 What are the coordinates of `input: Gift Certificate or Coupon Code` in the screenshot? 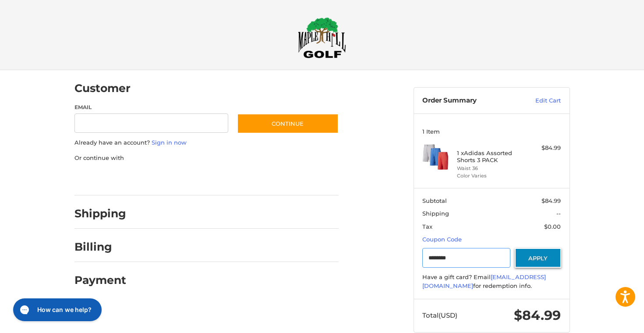 It's located at (466, 258).